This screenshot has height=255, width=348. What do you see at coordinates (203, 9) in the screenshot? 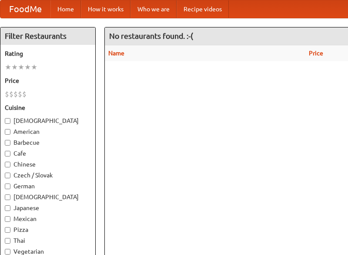
I see `a: Recipe videos` at bounding box center [203, 9].